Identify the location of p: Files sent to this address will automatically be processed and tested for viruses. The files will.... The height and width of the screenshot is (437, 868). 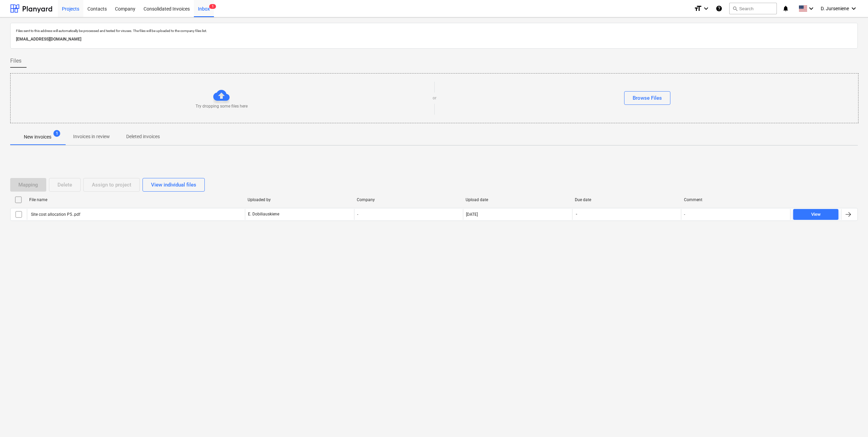
(434, 30).